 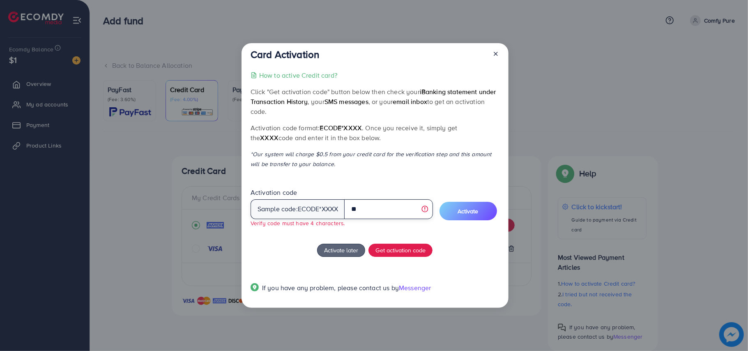 What do you see at coordinates (415, 288) in the screenshot?
I see `span: Messenger` at bounding box center [415, 288].